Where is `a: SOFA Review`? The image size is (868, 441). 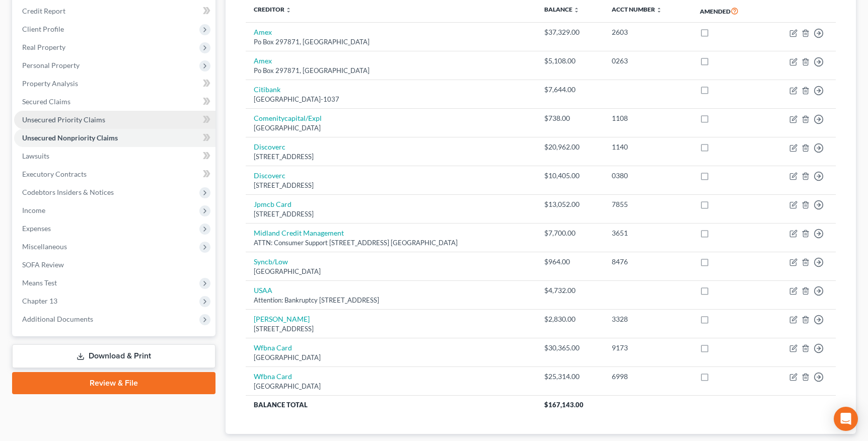
a: SOFA Review is located at coordinates (115, 265).